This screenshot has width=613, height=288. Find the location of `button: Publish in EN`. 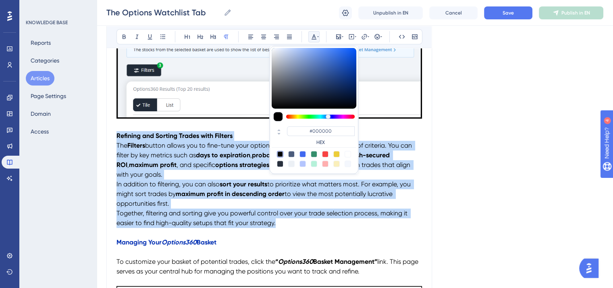

button: Publish in EN is located at coordinates (571, 13).